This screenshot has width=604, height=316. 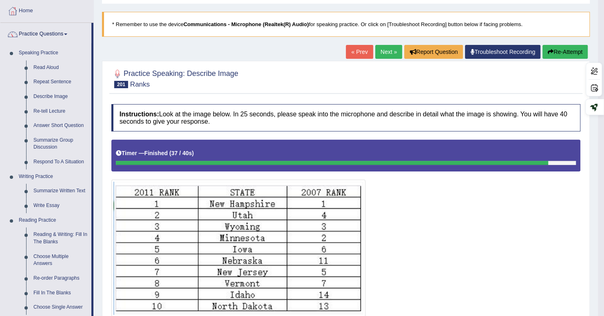 I want to click on b: Finished, so click(x=156, y=153).